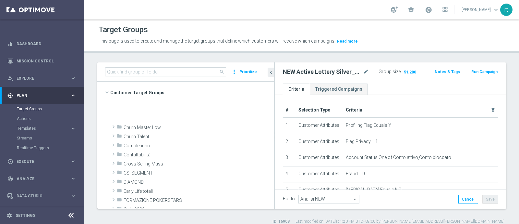 The width and height of the screenshot is (519, 224). I want to click on label: Folder, so click(290, 198).